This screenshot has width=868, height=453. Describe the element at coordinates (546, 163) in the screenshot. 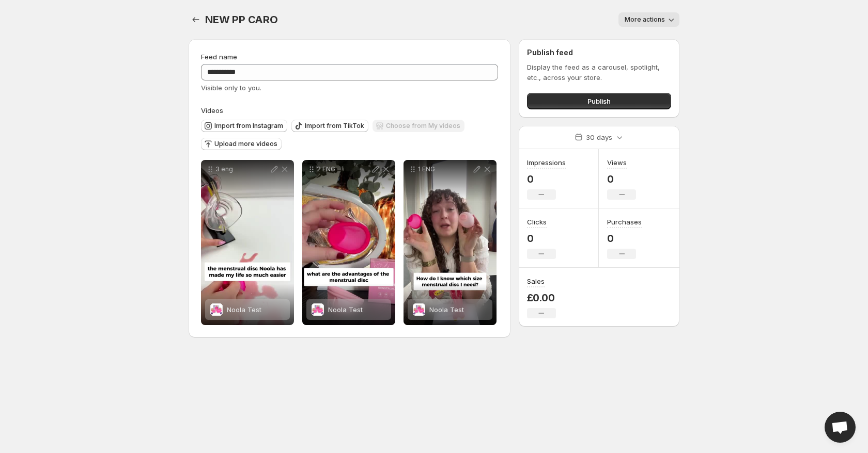

I see `h3: Impressions` at that location.